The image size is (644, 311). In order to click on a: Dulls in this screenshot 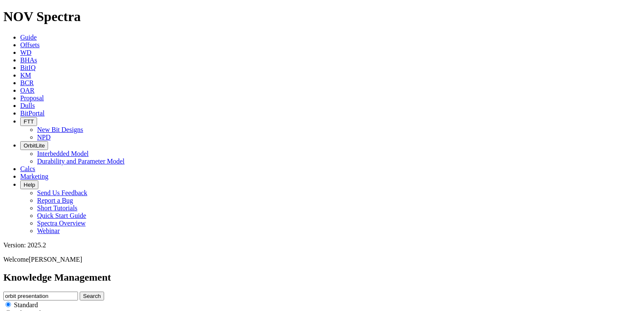, I will do `click(28, 105)`.